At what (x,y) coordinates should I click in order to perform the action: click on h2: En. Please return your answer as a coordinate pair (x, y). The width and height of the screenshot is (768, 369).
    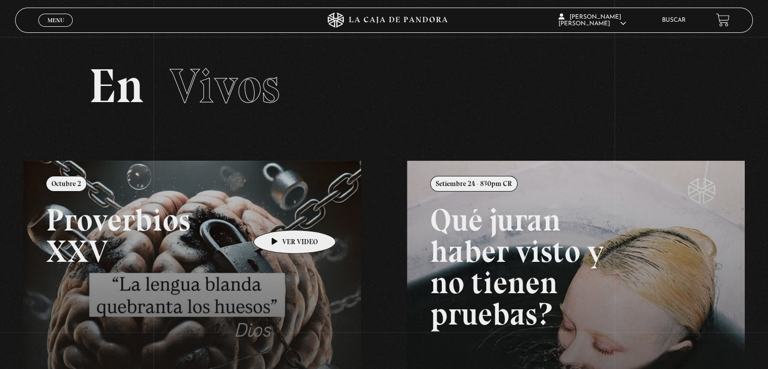
    Looking at the image, I should click on (384, 86).